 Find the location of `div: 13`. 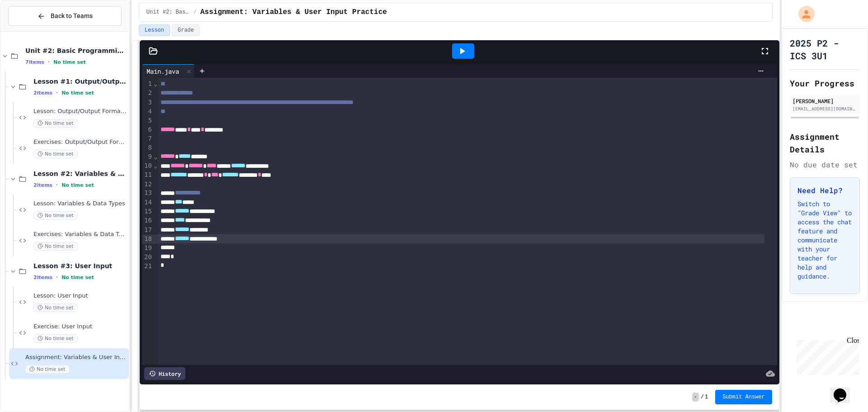

div: 13 is located at coordinates (148, 194).